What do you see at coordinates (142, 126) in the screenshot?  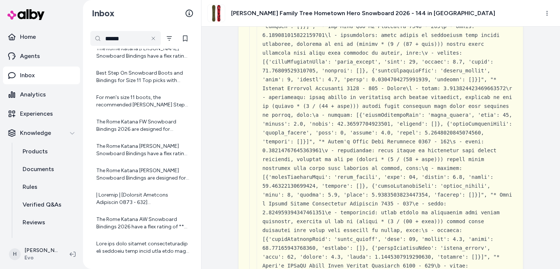 I see `a: The Rome Katana FW Snowboard Bindings 2026 are designed for advanced riders who demand high perfo...` at bounding box center [142, 126].